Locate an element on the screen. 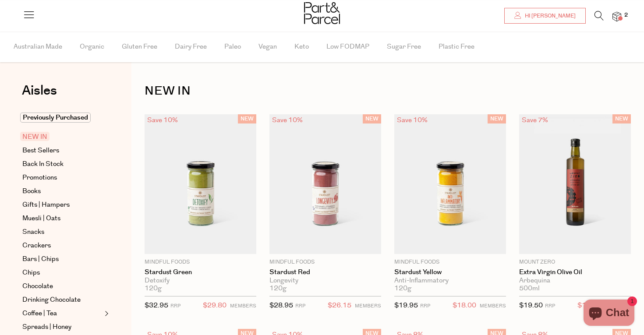  img: Part&Parcel is located at coordinates (322, 13).